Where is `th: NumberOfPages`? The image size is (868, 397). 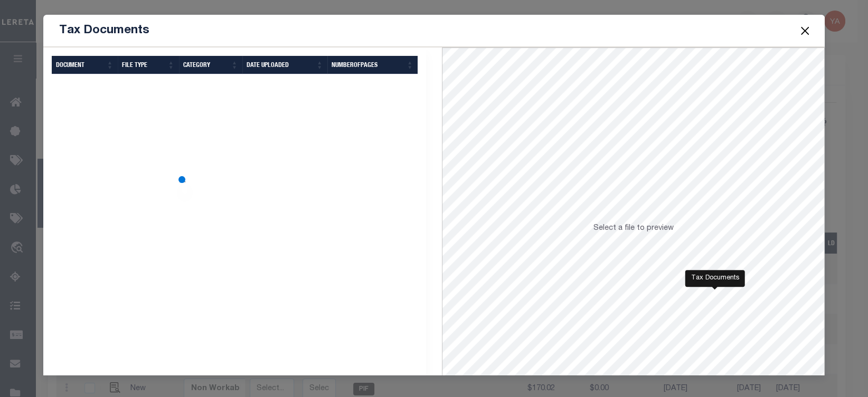
th: NumberOfPages is located at coordinates (372, 65).